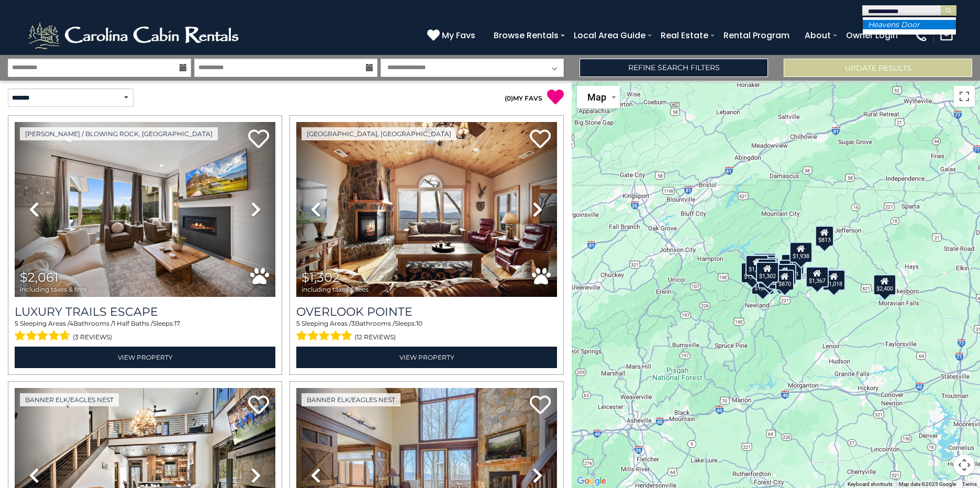 This screenshot has height=488, width=980. What do you see at coordinates (71, 323) in the screenshot?
I see `span: 4` at bounding box center [71, 323].